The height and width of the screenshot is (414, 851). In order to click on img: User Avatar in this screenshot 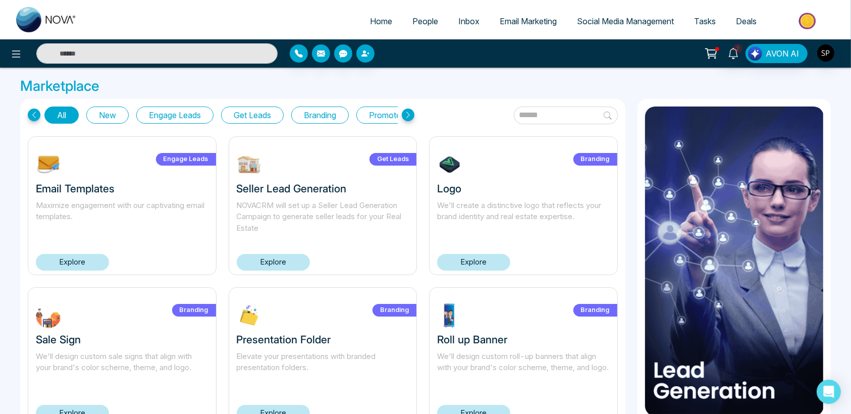, I will do `click(826, 53)`.